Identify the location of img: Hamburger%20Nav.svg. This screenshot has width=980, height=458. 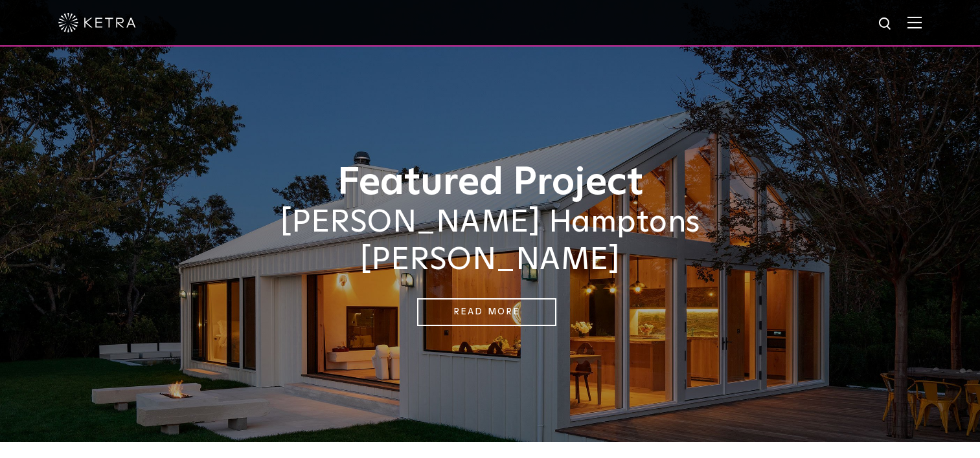
(914, 22).